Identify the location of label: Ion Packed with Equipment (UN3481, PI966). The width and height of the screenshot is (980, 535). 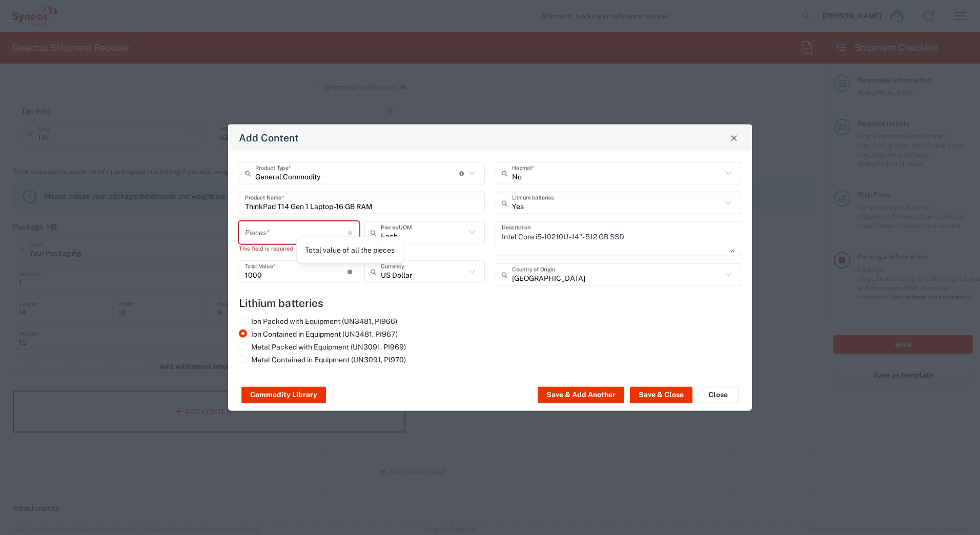
(318, 321).